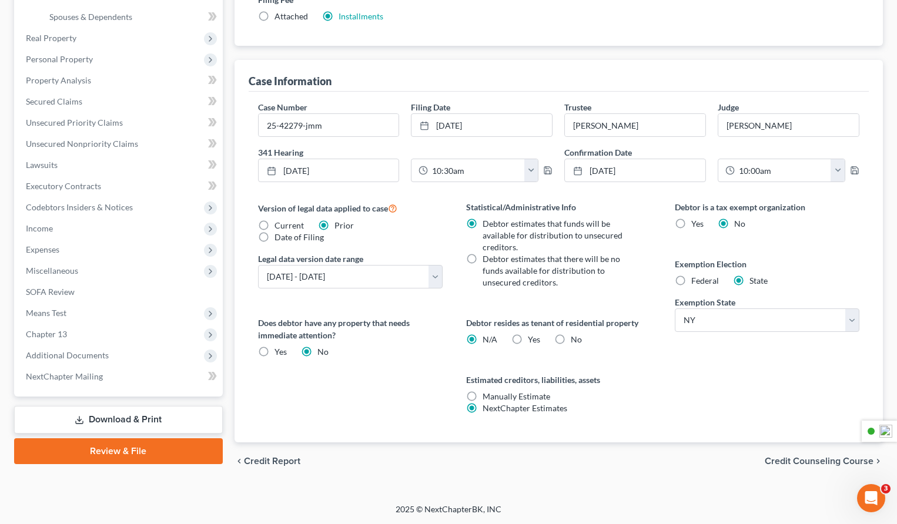  I want to click on a: Lawsuits, so click(119, 165).